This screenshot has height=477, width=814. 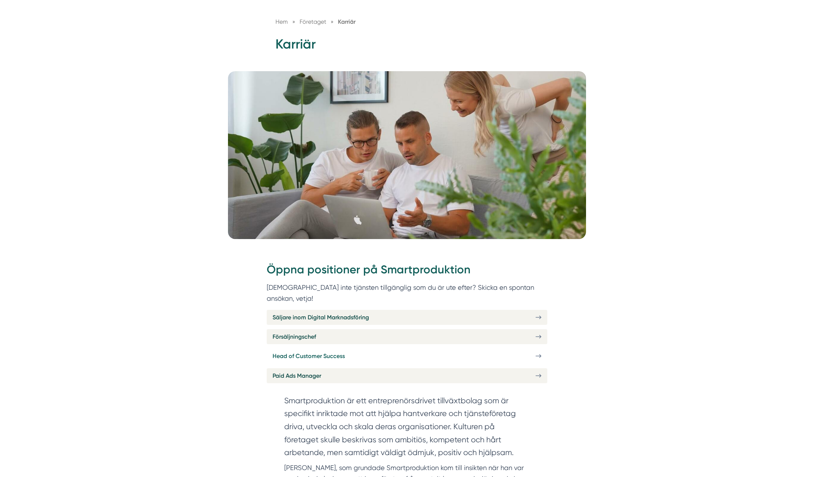 I want to click on section: Smartproduktion är ett entreprenörsdrivet tillväxtbolag som är specifikt inriktade mot att hjälpa..., so click(x=407, y=429).